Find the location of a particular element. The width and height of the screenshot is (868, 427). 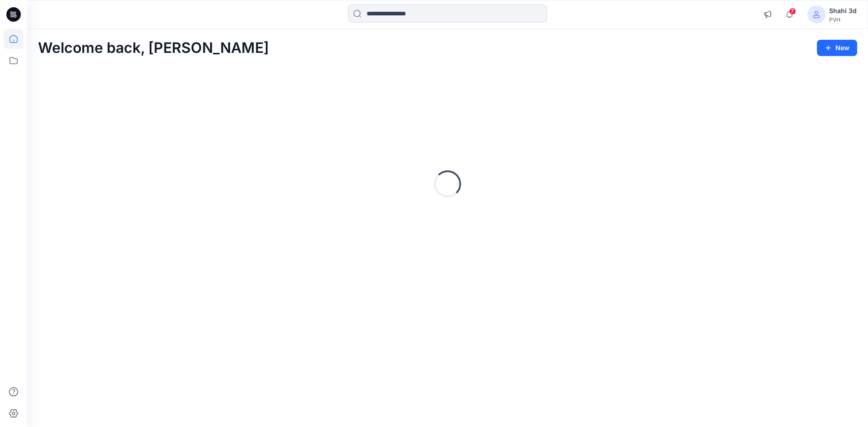

div: Shahi 3d is located at coordinates (843, 11).